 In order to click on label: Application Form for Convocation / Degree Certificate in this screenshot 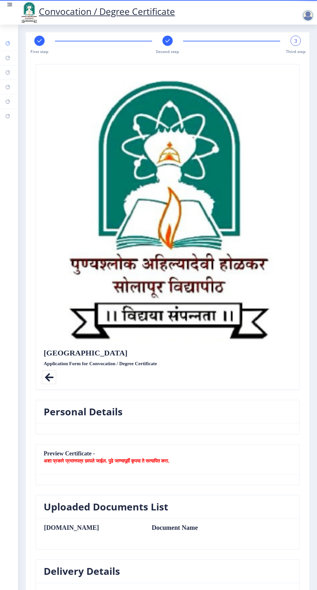, I will do `click(100, 364)`.